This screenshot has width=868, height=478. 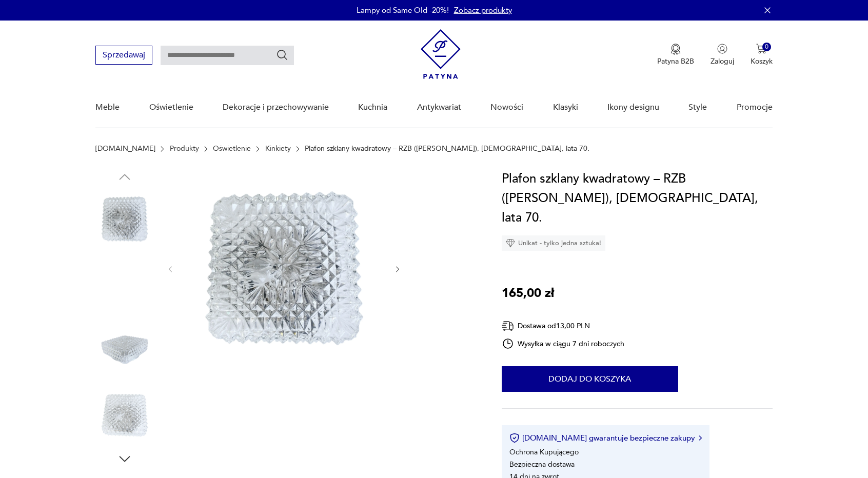 I want to click on a: Promocje, so click(x=754, y=107).